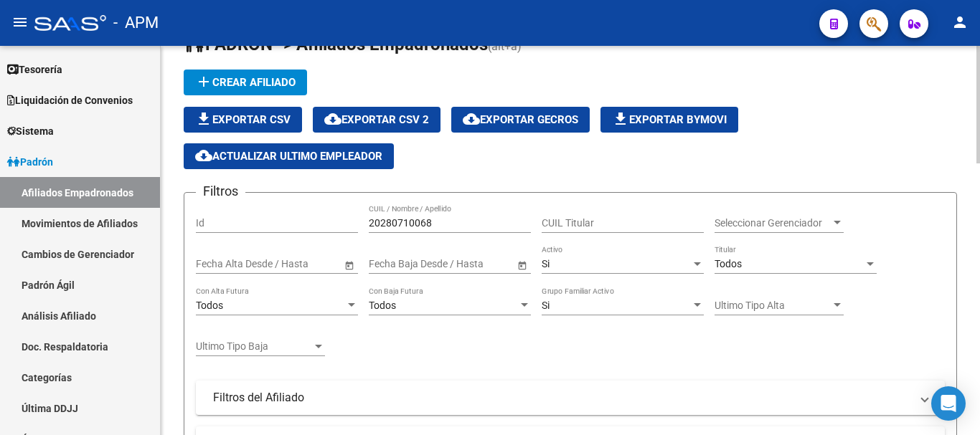 Image resolution: width=980 pixels, height=435 pixels. I want to click on div: Open Intercom Messenger, so click(948, 403).